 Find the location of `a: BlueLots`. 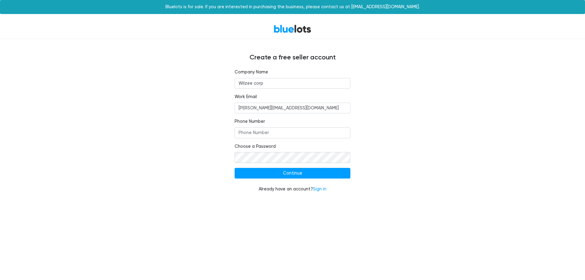

a: BlueLots is located at coordinates (293, 29).